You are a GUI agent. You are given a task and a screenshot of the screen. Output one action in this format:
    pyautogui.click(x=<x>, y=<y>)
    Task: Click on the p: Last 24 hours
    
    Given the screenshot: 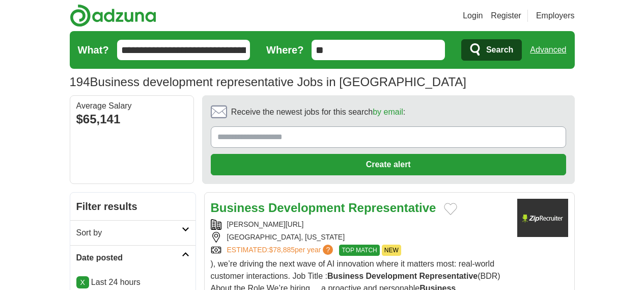 What is the action you would take?
    pyautogui.click(x=133, y=282)
    